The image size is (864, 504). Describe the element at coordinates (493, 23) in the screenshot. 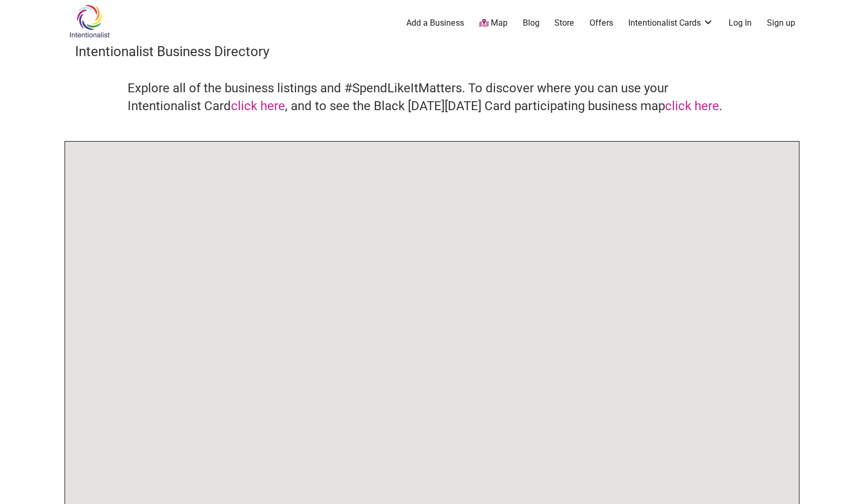

I see `a: Map` at that location.